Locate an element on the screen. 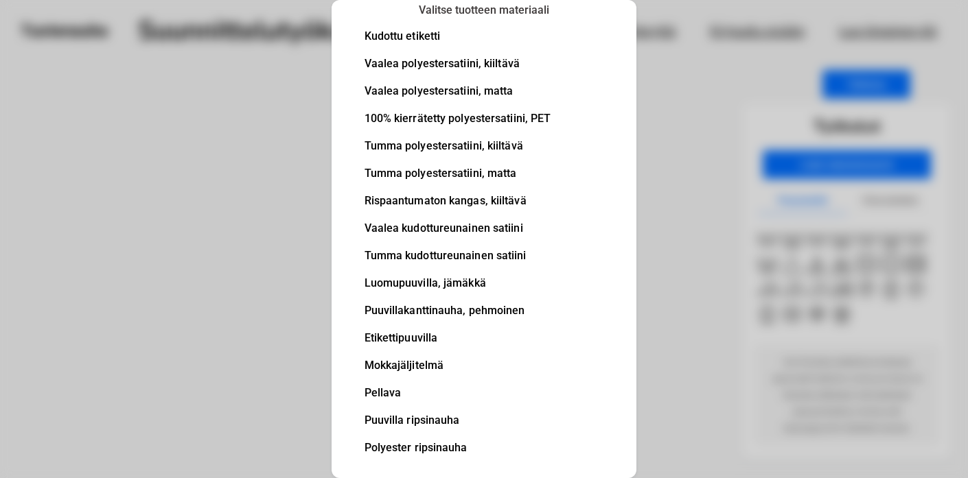 This screenshot has width=968, height=478. li: Vaalea kudottureunainen satiini is located at coordinates (458, 229).